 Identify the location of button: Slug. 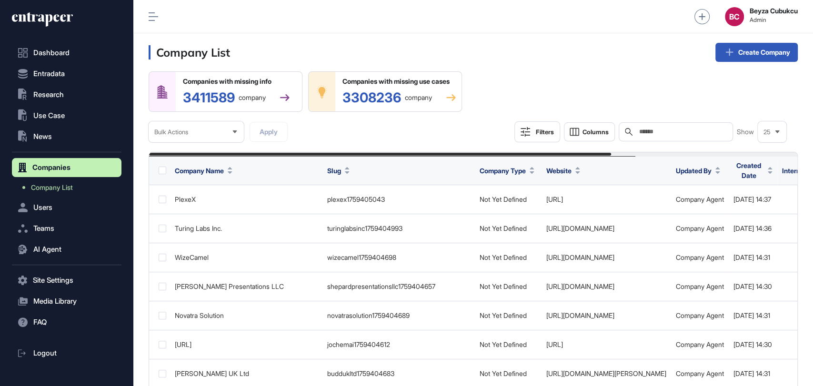
(338, 171).